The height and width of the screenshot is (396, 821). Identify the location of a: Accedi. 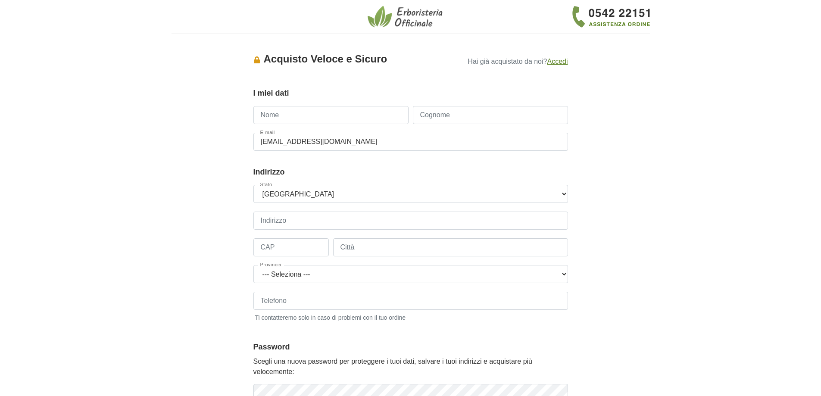
(558, 61).